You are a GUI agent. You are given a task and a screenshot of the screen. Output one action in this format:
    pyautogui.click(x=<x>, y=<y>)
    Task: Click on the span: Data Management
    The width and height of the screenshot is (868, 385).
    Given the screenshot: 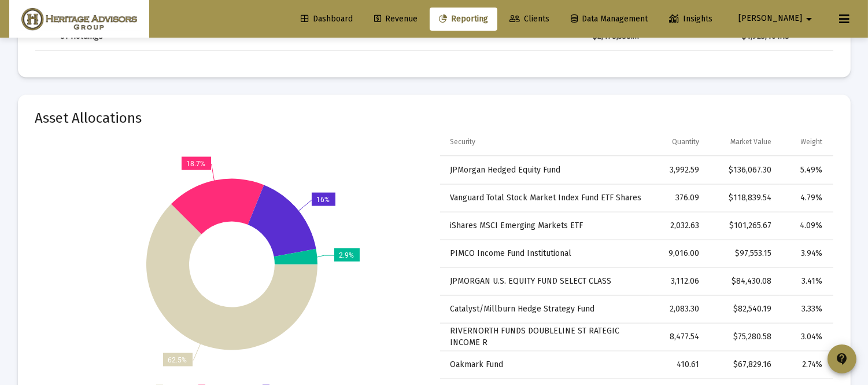 What is the action you would take?
    pyautogui.click(x=609, y=19)
    